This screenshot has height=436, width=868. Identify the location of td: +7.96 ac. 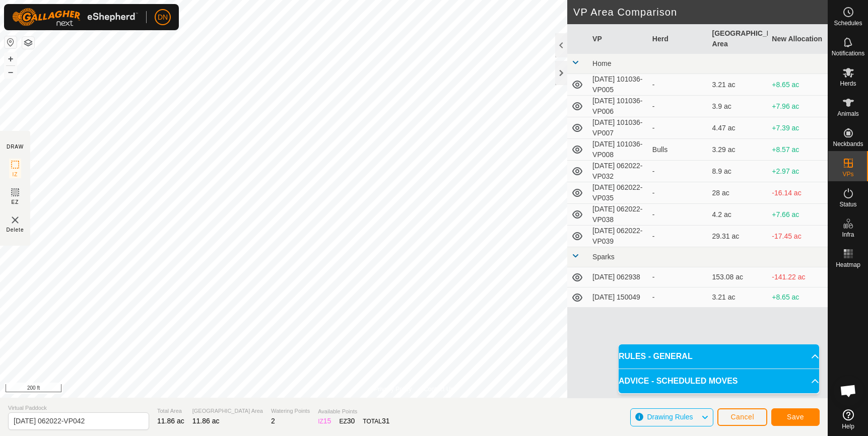
(798, 106).